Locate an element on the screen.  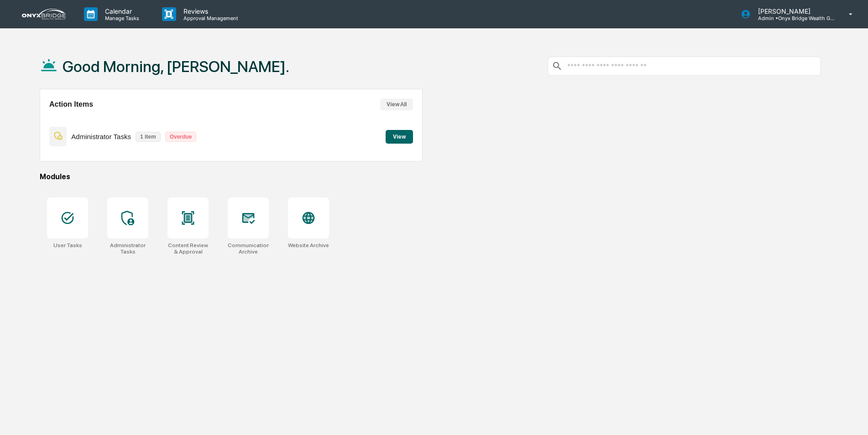
p: Reviews is located at coordinates (210, 11).